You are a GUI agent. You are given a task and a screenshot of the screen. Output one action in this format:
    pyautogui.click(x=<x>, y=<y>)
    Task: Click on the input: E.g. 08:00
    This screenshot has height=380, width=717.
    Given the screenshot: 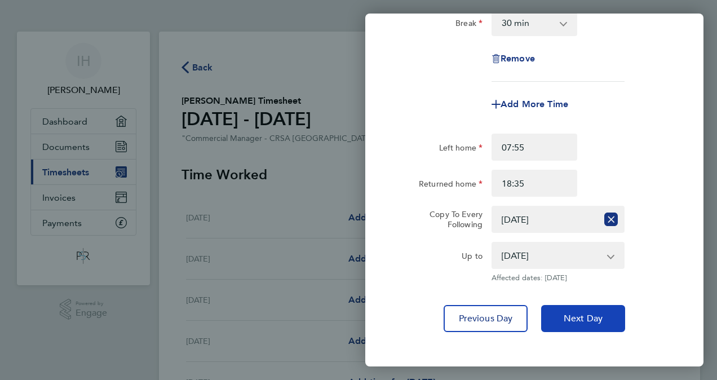 What is the action you would take?
    pyautogui.click(x=535, y=147)
    